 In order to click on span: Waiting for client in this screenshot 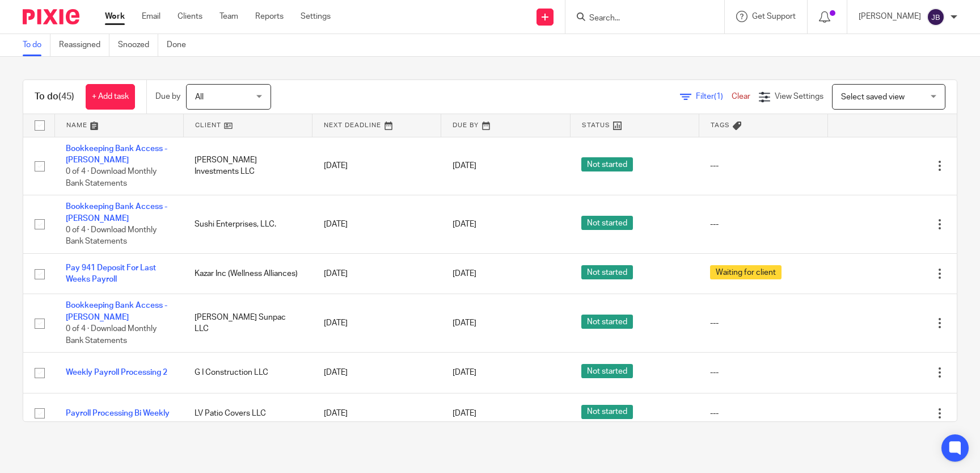, I will do `click(746, 272)`.